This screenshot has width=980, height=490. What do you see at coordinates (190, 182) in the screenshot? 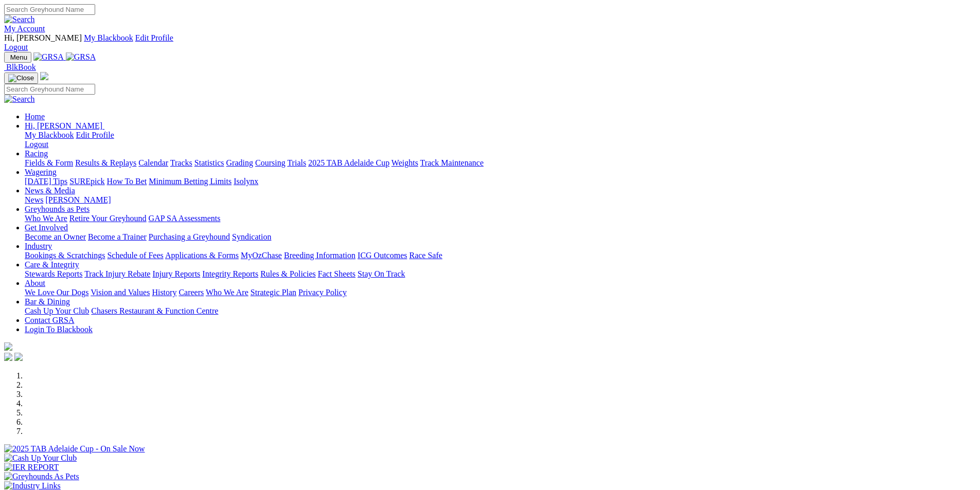
I see `a: Minimum Betting Limits` at bounding box center [190, 182].